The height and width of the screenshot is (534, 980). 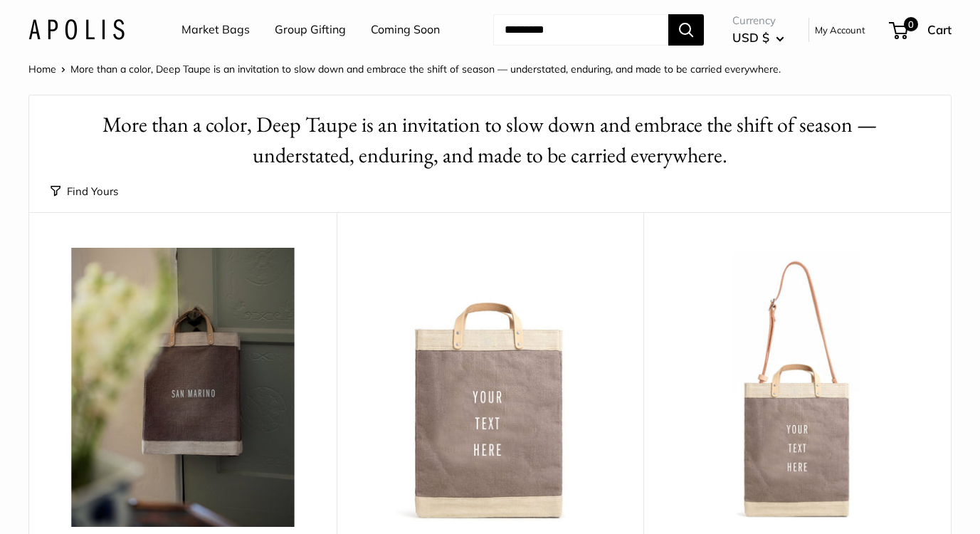 What do you see at coordinates (940, 29) in the screenshot?
I see `span: Cart` at bounding box center [940, 29].